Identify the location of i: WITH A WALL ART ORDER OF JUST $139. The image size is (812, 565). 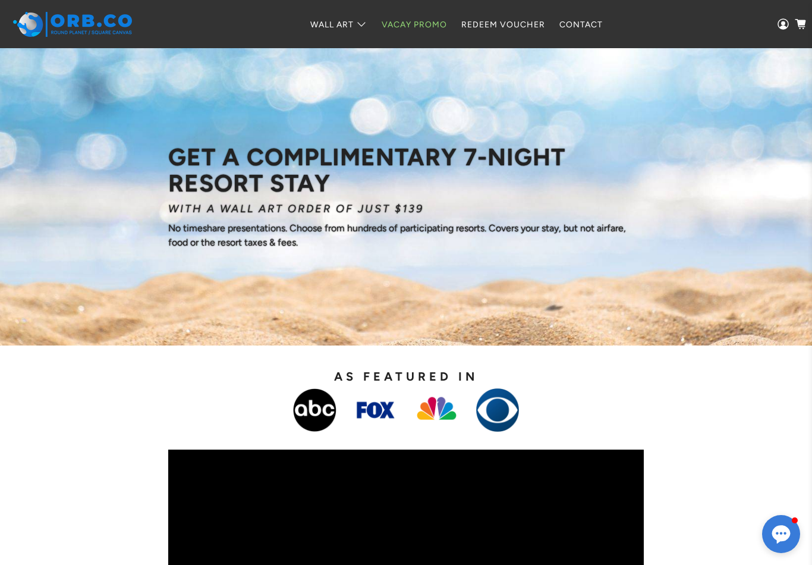
(296, 209).